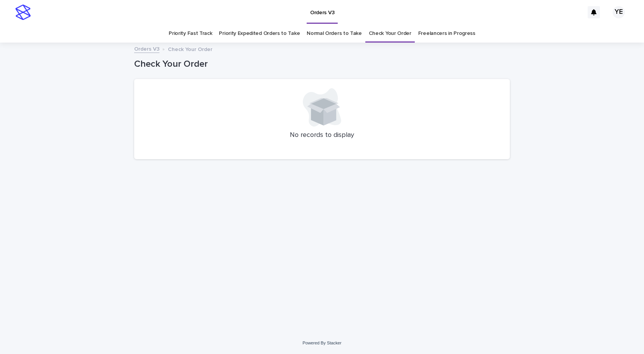  I want to click on a: Freelancers in Progress, so click(446, 33).